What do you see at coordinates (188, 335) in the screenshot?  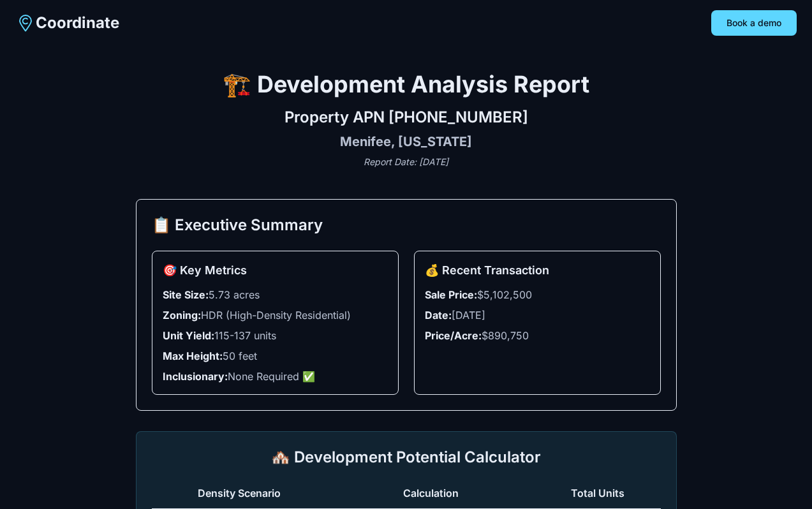 I see `strong: Unit Yield:` at bounding box center [188, 335].